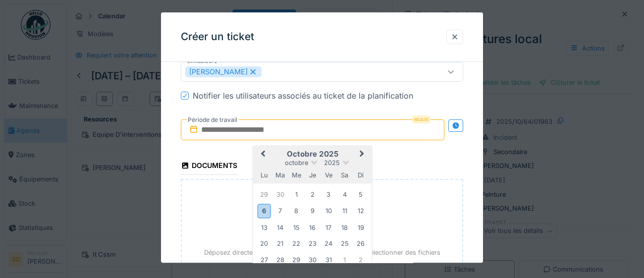 The image size is (644, 278). I want to click on div: Choose samedi 18 octobre 2025, so click(344, 227).